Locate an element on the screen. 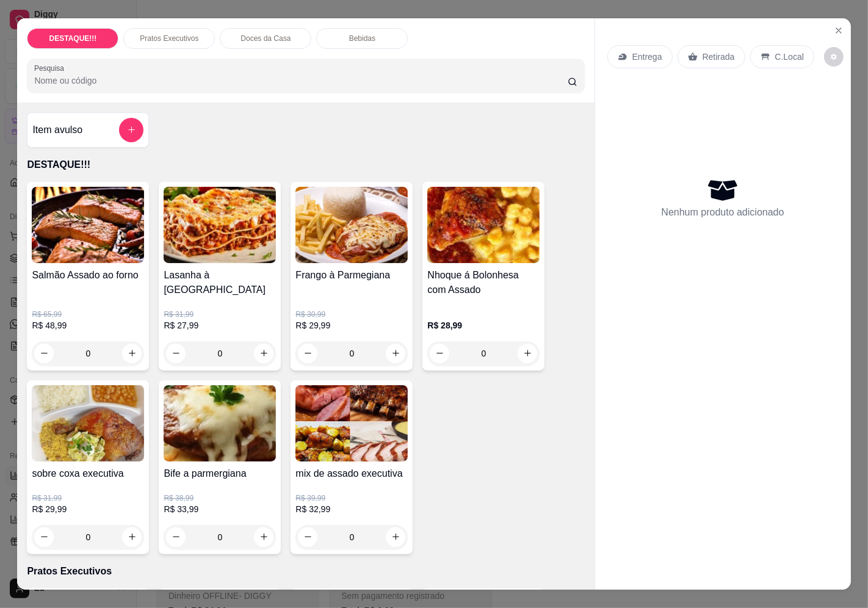  p: R$ 28,99 is located at coordinates (483, 326).